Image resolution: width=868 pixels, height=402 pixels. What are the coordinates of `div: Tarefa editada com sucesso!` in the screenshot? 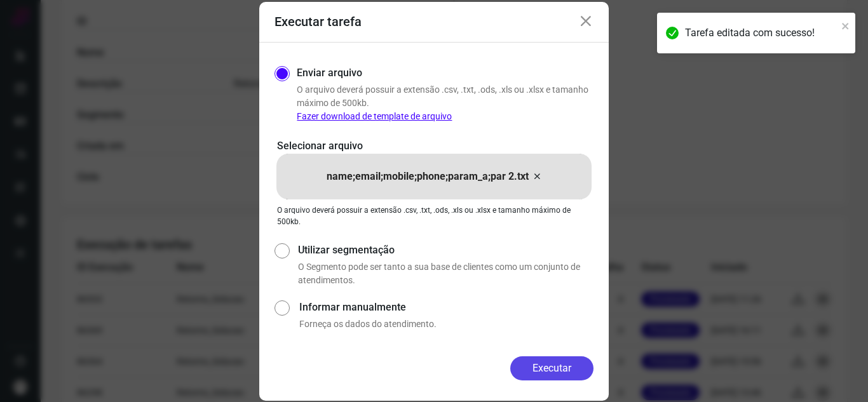 It's located at (761, 33).